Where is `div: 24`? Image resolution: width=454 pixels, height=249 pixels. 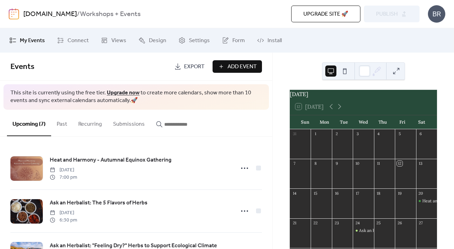 div: 24 is located at coordinates (357, 223).